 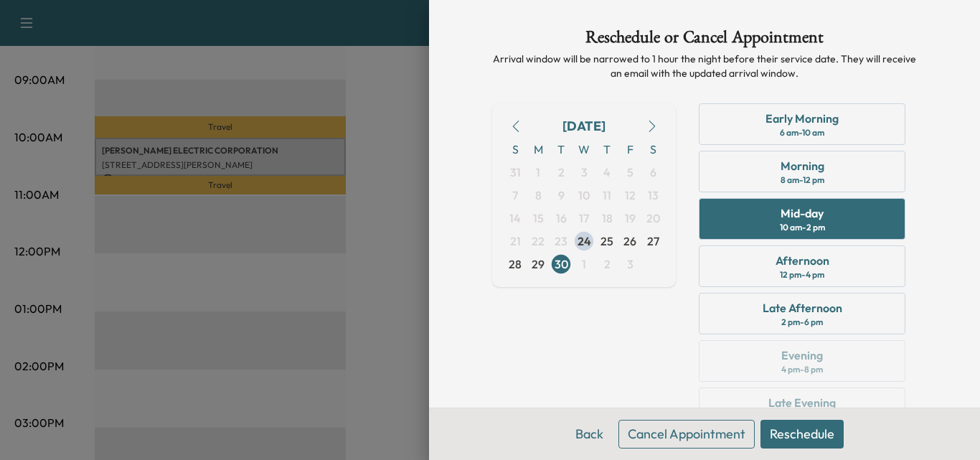 I want to click on span: M, so click(x=538, y=149).